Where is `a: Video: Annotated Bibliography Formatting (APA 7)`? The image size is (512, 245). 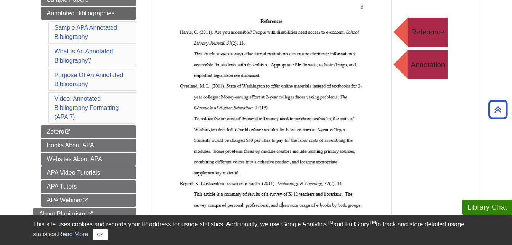
a: Video: Annotated Bibliography Formatting (APA 7) is located at coordinates (86, 107).